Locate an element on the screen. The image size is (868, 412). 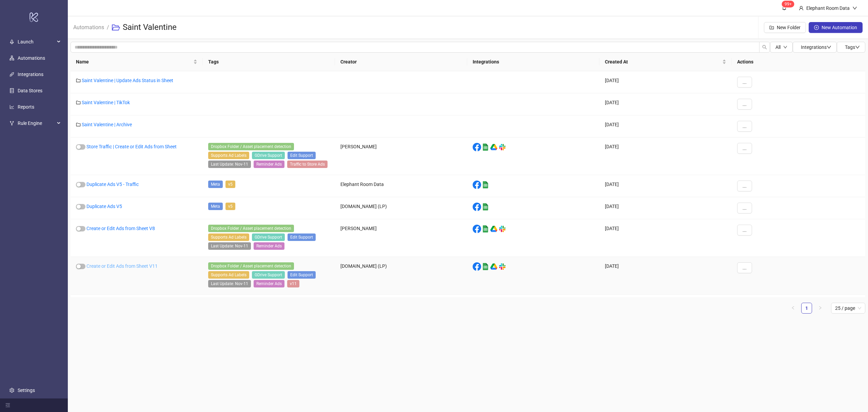
span: All is located at coordinates (778, 47).